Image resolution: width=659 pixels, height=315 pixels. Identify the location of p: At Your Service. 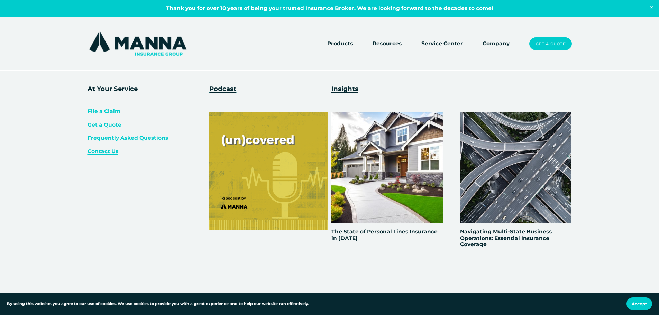
(147, 89).